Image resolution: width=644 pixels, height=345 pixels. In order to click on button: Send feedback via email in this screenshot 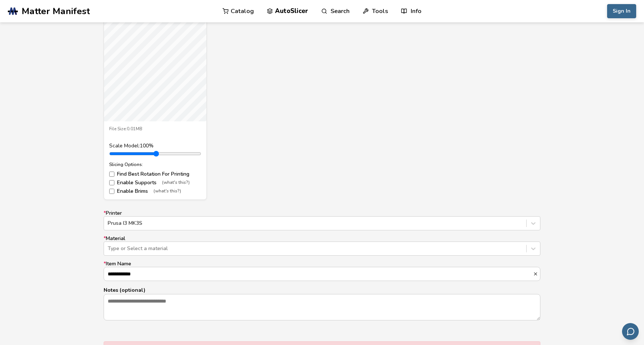, I will do `click(630, 331)`.